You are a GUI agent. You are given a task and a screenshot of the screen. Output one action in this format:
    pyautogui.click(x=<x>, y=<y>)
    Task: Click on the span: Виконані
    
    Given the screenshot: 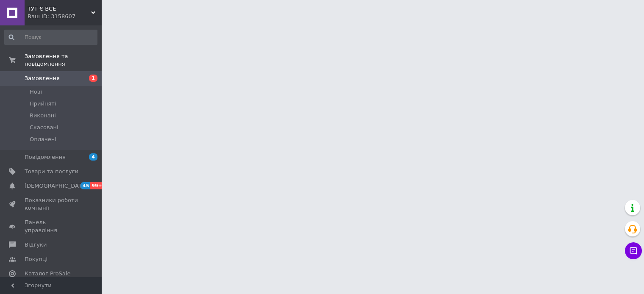 What is the action you would take?
    pyautogui.click(x=43, y=116)
    